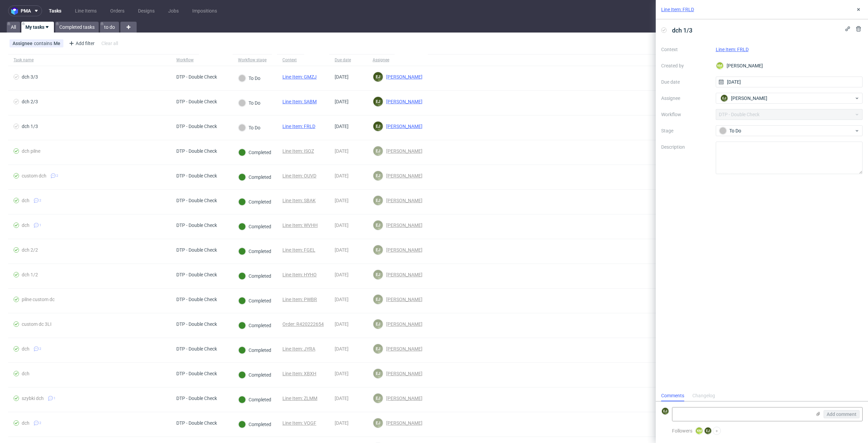 The height and width of the screenshot is (443, 868). I want to click on label: Description, so click(686, 158).